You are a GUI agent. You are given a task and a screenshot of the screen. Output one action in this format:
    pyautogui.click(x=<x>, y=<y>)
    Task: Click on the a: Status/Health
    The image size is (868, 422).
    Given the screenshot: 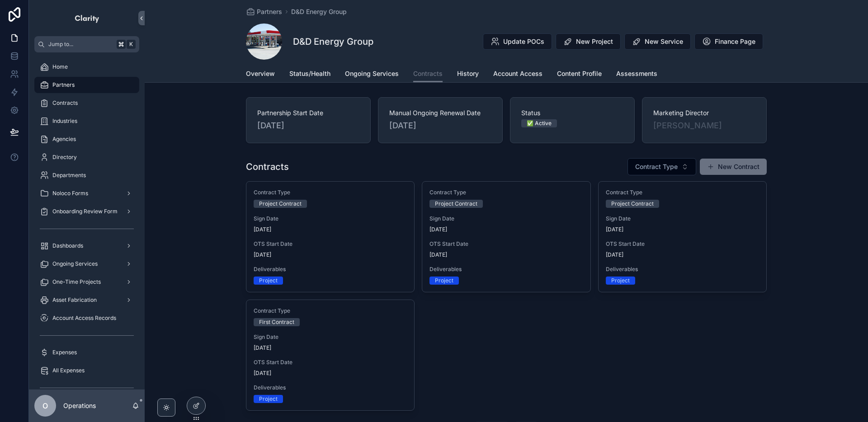 What is the action you would take?
    pyautogui.click(x=309, y=75)
    